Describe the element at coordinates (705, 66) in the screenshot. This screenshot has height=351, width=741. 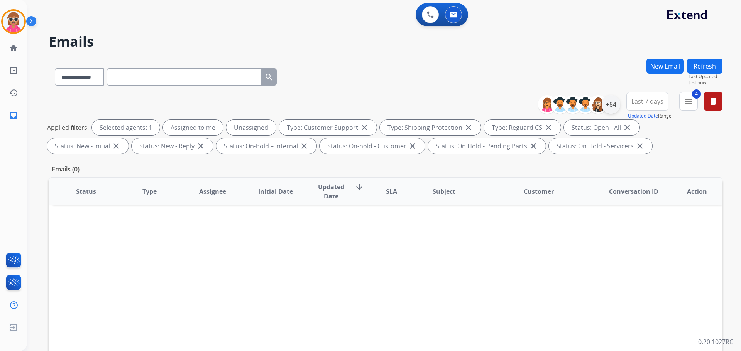
I see `button: Refresh` at that location.